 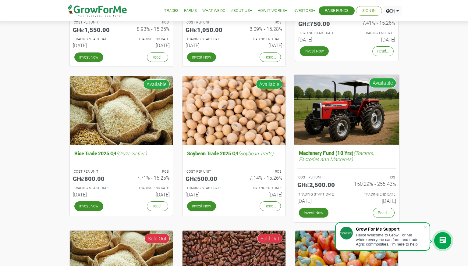 What do you see at coordinates (260, 177) in the screenshot?
I see `h6: 7.14% - 15.26%` at bounding box center [260, 177].